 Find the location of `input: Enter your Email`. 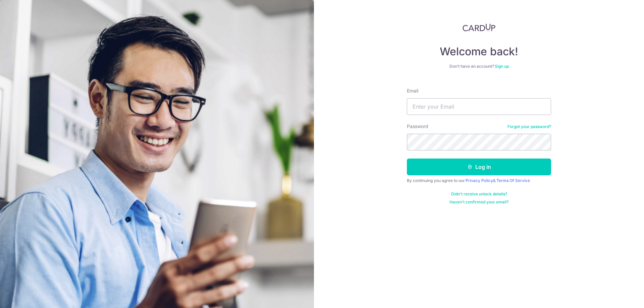

input: Enter your Email is located at coordinates (479, 107).